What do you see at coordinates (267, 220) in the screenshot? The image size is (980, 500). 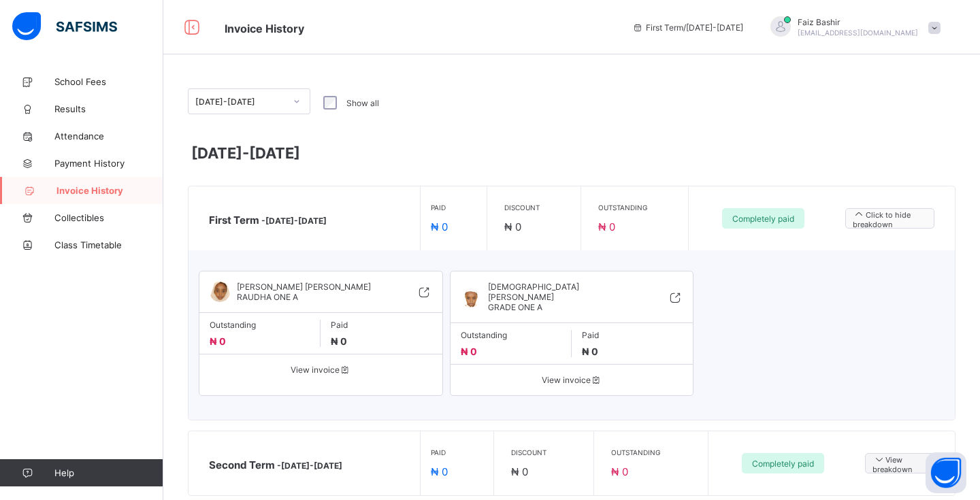 I see `span: First Term` at bounding box center [267, 220].